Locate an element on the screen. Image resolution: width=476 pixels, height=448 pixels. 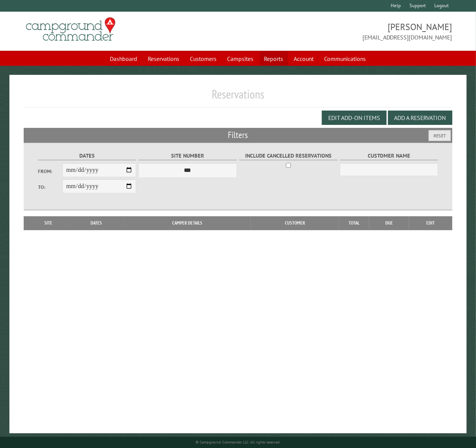
th: Total is located at coordinates (354, 223).